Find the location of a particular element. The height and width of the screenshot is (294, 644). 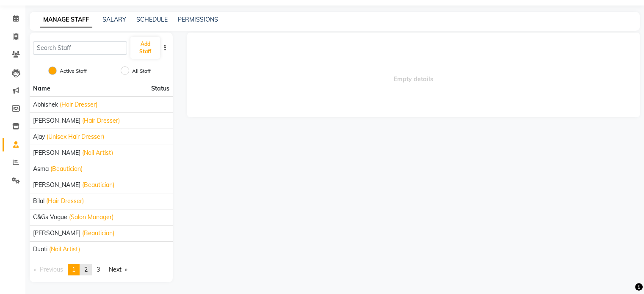

label: Active Staff is located at coordinates (73, 71).